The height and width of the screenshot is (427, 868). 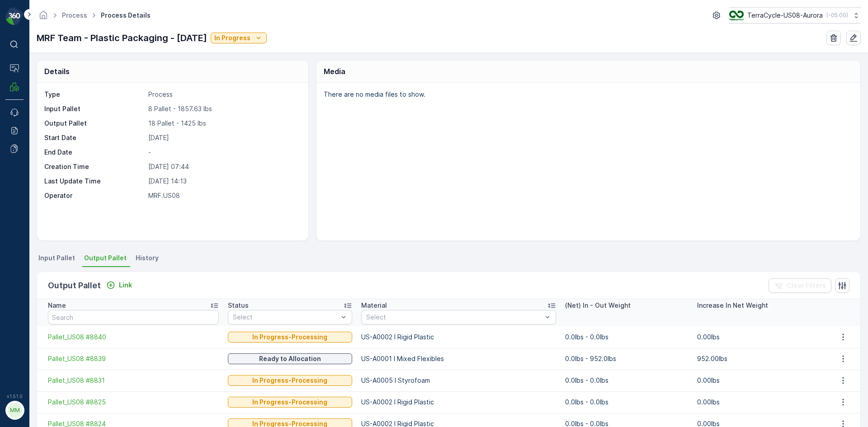 What do you see at coordinates (94, 94) in the screenshot?
I see `p: Type` at bounding box center [94, 94].